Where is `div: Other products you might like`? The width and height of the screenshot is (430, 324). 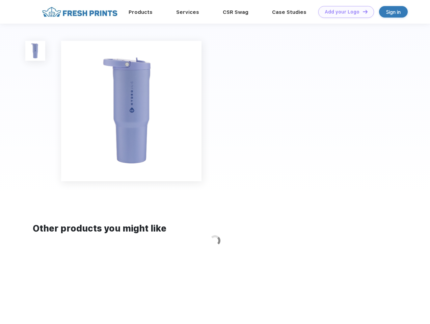
div: Other products you might like is located at coordinates (215, 228).